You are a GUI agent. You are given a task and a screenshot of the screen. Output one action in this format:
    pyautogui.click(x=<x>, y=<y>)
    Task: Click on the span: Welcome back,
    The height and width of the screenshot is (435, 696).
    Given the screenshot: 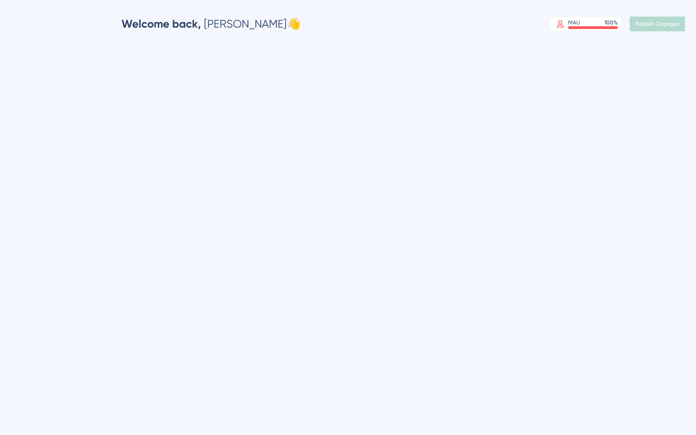 What is the action you would take?
    pyautogui.click(x=161, y=23)
    